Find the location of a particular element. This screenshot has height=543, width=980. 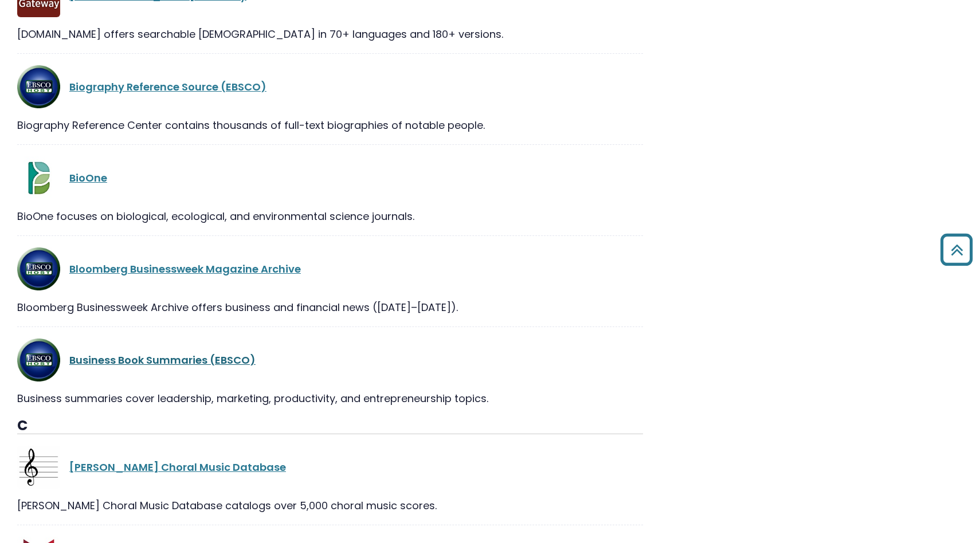

a: Back to Top is located at coordinates (956, 249).